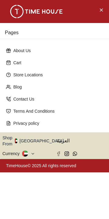 The image size is (109, 219). Describe the element at coordinates (41, 165) in the screenshot. I see `a: TimeHouse© 2025 All rights reserved` at that location.